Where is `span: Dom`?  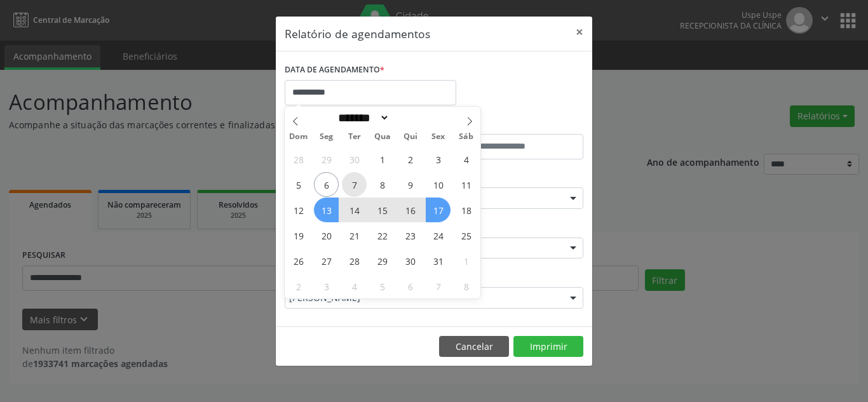 span: Dom is located at coordinates (299, 136).